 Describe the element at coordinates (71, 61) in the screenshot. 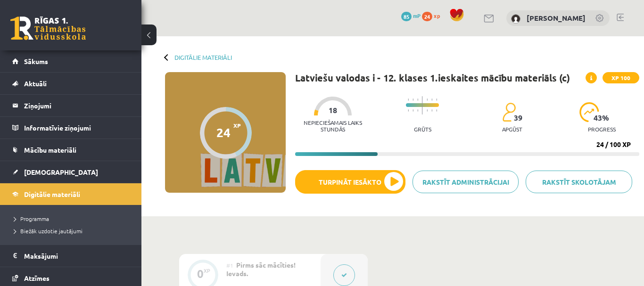

I see `a: Sākums` at that location.